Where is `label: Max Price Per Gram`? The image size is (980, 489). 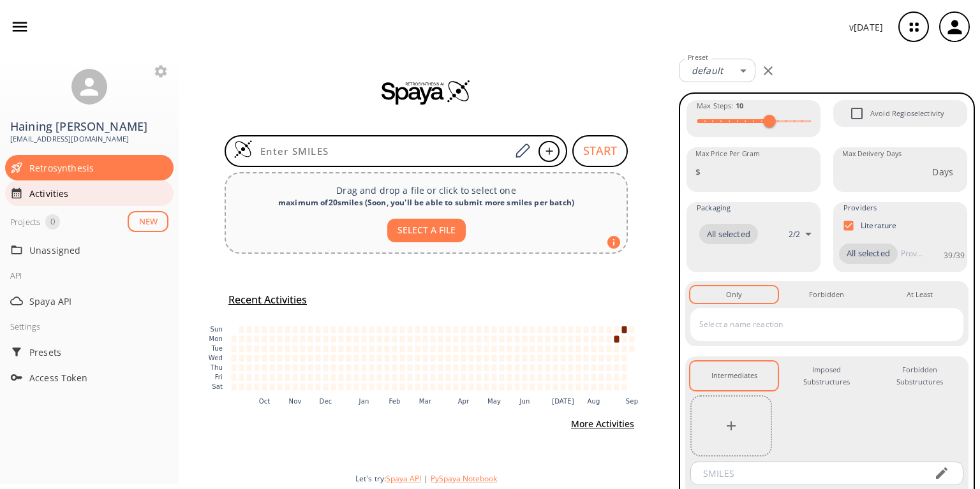 label: Max Price Per Gram is located at coordinates (727, 154).